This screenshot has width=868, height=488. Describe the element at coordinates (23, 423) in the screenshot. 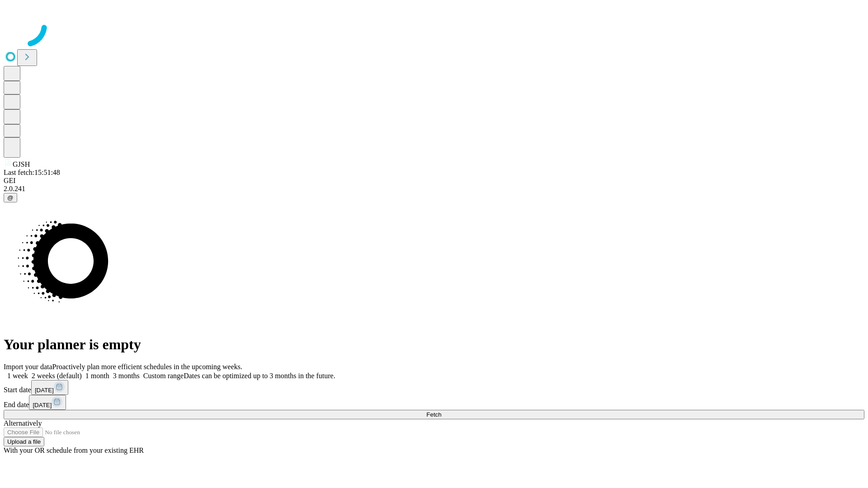

I see `span: Alternatively` at that location.